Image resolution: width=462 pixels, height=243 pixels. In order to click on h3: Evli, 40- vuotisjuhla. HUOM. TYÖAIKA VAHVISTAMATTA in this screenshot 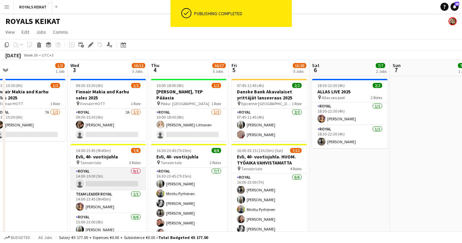, I will do `click(269, 160)`.